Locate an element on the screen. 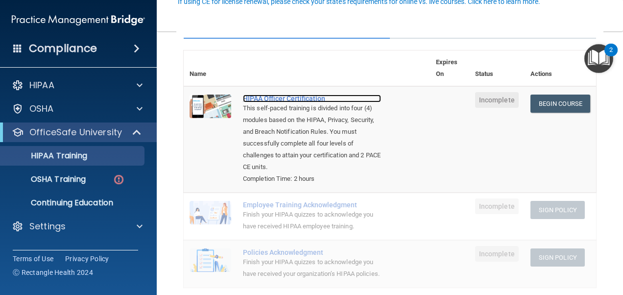 This screenshot has height=295, width=623. div: Finish your HIPAA quizzes to acknowledge you have received HIPAA employee training. is located at coordinates (312, 220).